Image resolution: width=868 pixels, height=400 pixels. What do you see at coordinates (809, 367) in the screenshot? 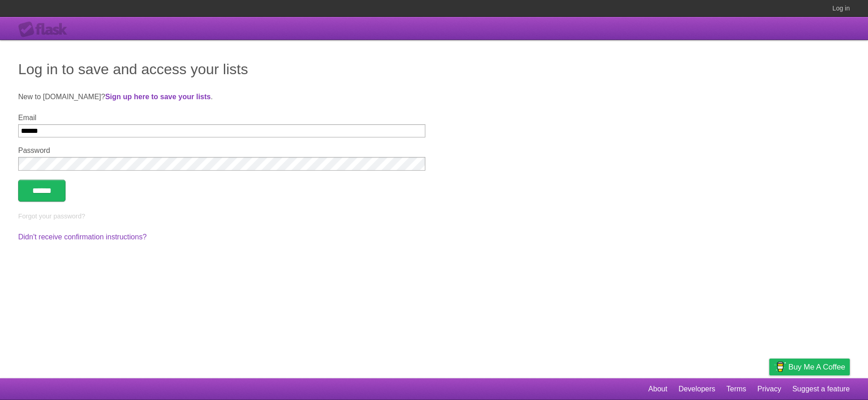
I see `a: Buy me a coffee` at bounding box center [809, 367].